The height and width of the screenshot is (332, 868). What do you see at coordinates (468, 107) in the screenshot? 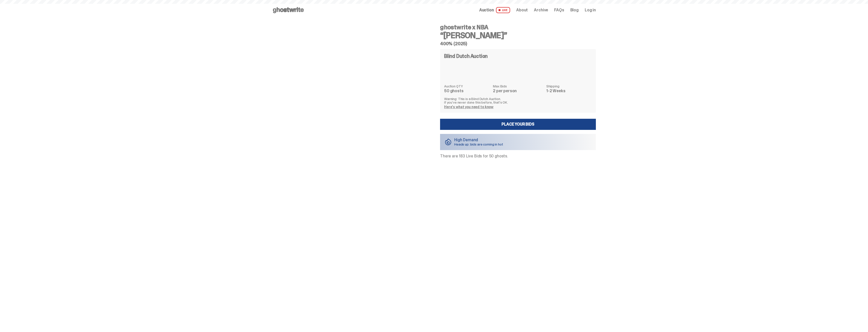
I see `a: Here's what you need to know` at bounding box center [468, 107].